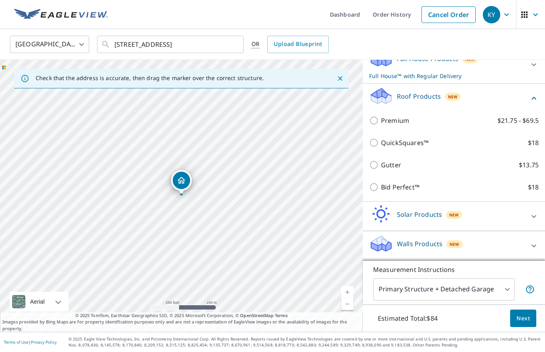 The height and width of the screenshot is (352, 545). Describe the element at coordinates (444, 289) in the screenshot. I see `div: Primary Structure + Detached Garage` at that location.